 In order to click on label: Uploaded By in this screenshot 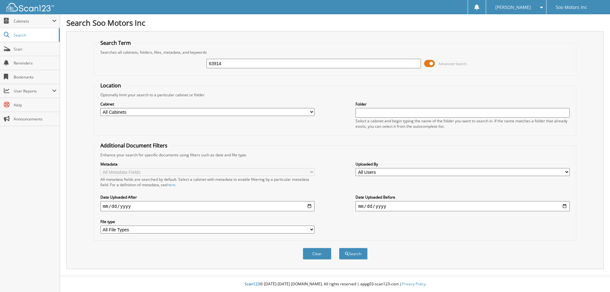, I will do `click(462, 164)`.